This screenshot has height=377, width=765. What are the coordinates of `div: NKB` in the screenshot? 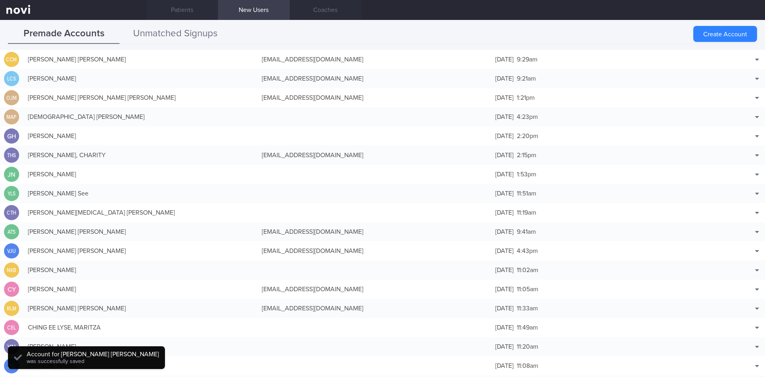 It's located at (12, 270).